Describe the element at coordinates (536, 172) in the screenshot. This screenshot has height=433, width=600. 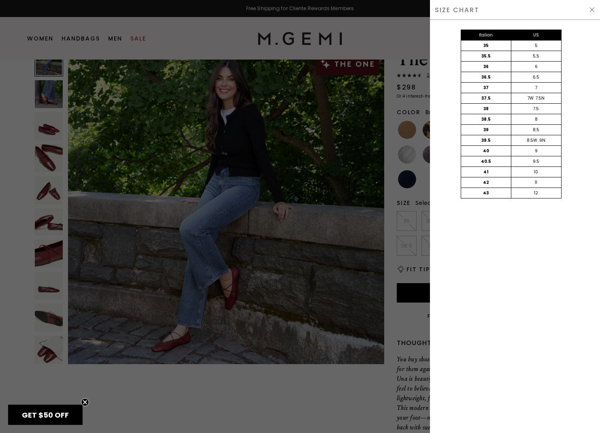
I see `div: 10` at that location.